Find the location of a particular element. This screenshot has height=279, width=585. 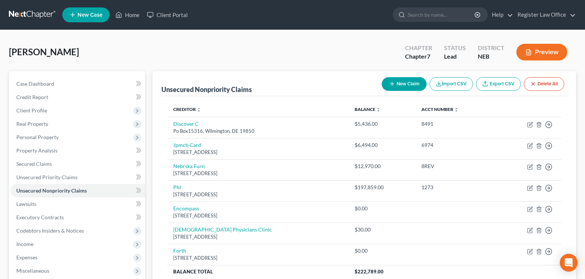

a: Unsecured Priority Claims is located at coordinates (77, 177).